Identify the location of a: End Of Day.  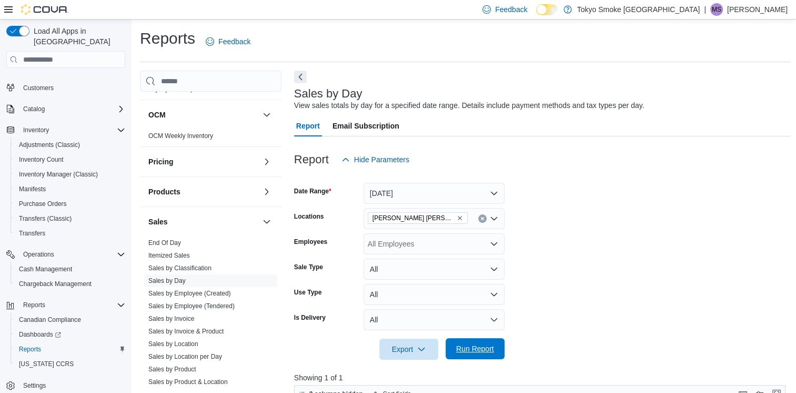
(165, 243).